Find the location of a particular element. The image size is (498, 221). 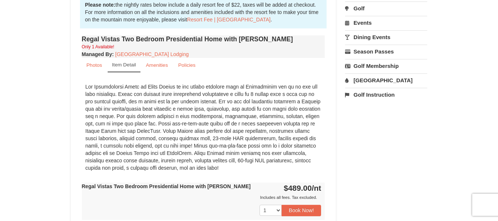

small: Policies is located at coordinates (186, 65).